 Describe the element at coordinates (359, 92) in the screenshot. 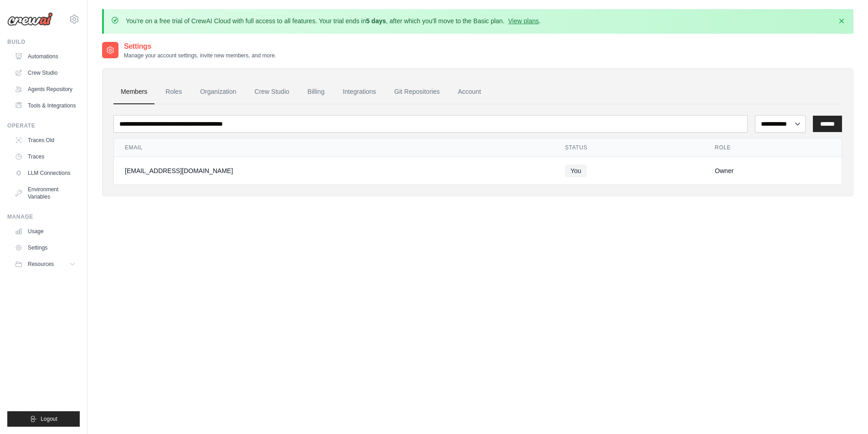

I see `a: Integrations` at that location.